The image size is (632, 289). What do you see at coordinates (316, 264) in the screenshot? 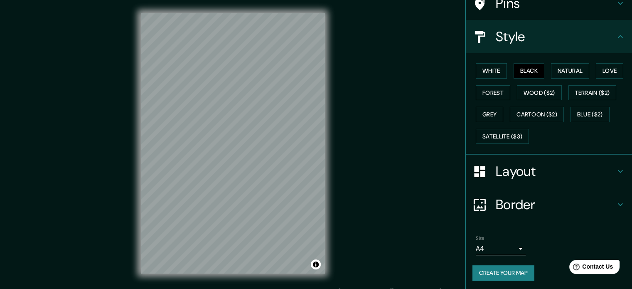
I see `button: Toggle attribution` at bounding box center [316, 264].